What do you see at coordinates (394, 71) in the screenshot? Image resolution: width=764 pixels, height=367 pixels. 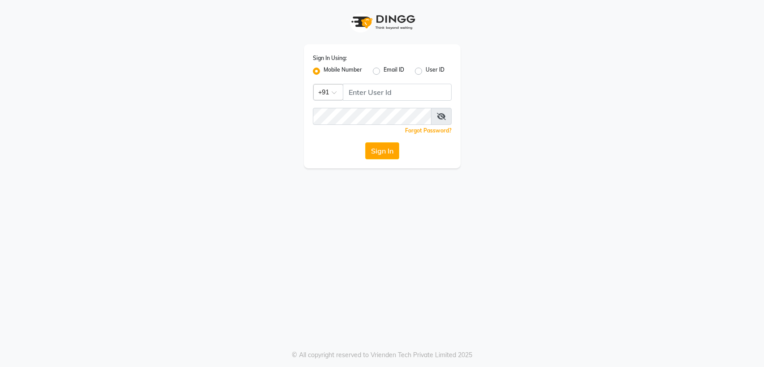 I see `label: Email ID` at bounding box center [394, 71].